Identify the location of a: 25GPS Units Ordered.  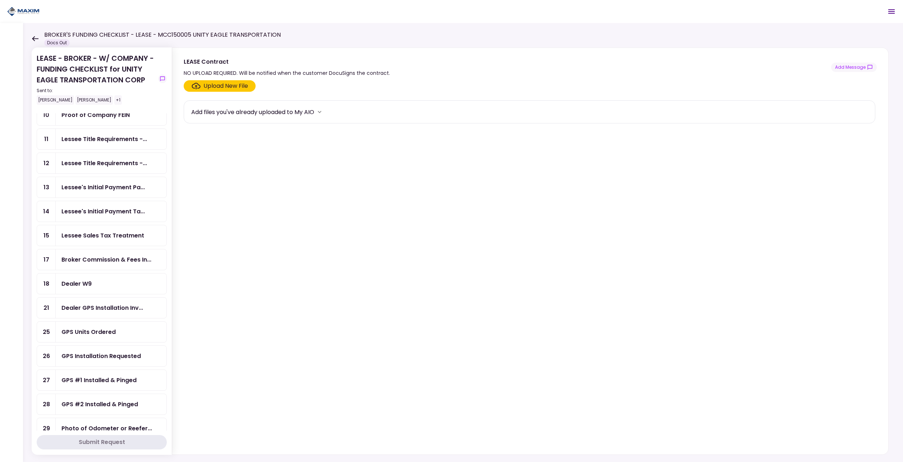
(102, 332).